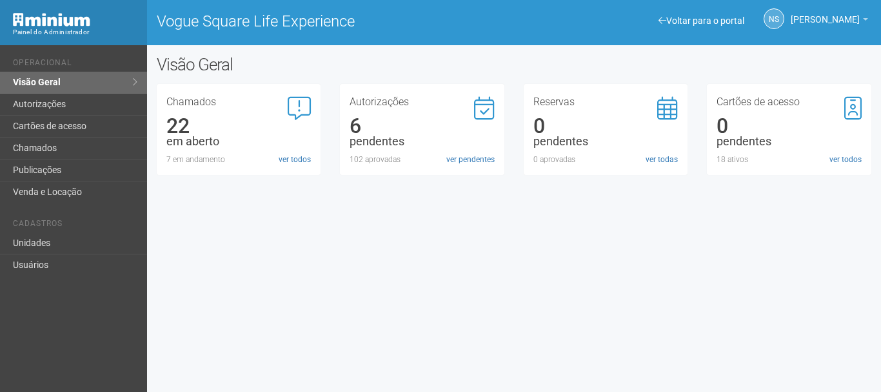 Image resolution: width=881 pixels, height=392 pixels. What do you see at coordinates (470, 159) in the screenshot?
I see `a: ver pendentes` at bounding box center [470, 159].